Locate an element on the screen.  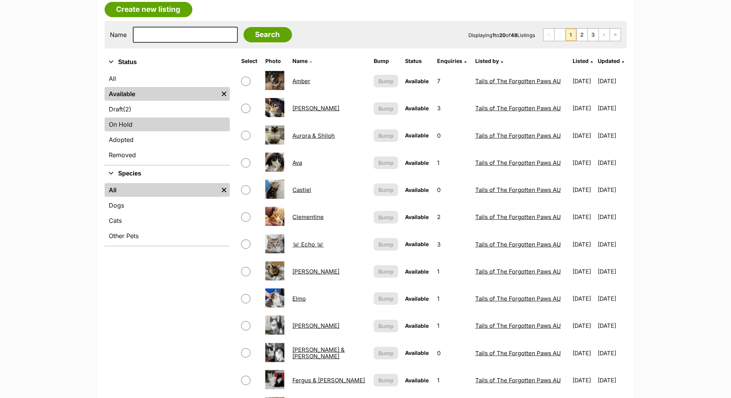
a: Amber is located at coordinates (301, 81).